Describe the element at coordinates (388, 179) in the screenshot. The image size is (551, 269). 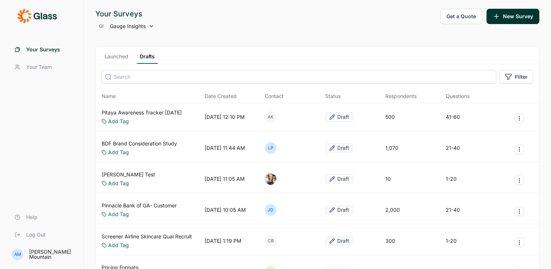
I see `div: 10` at that location.